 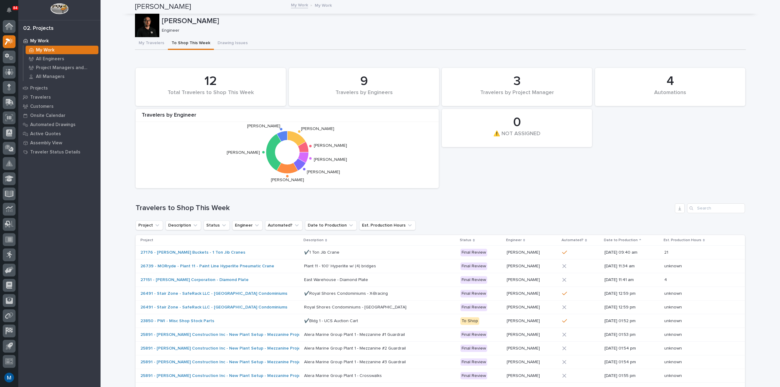 What do you see at coordinates (470, 321) in the screenshot?
I see `div: To Shop` at bounding box center [470, 321].